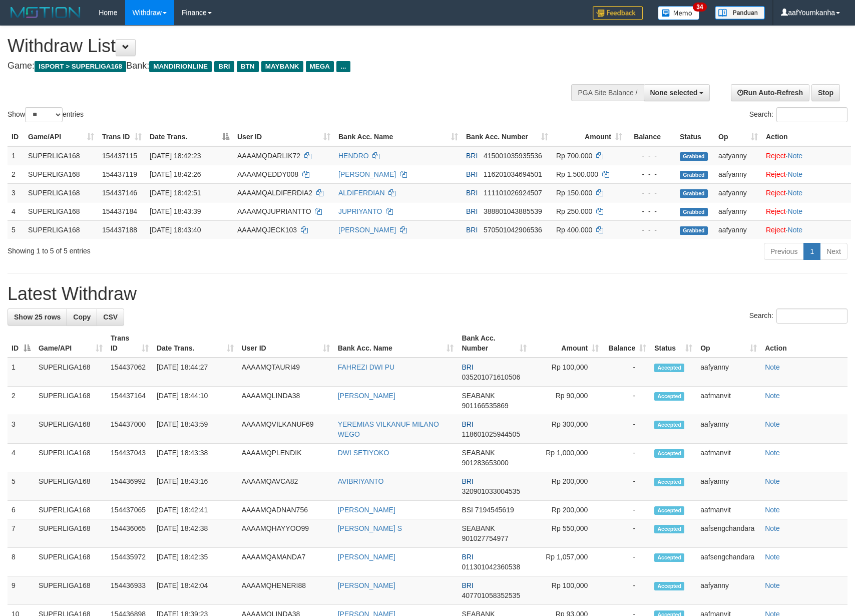  Describe the element at coordinates (361, 481) in the screenshot. I see `a: AVIBRIYANTO` at that location.